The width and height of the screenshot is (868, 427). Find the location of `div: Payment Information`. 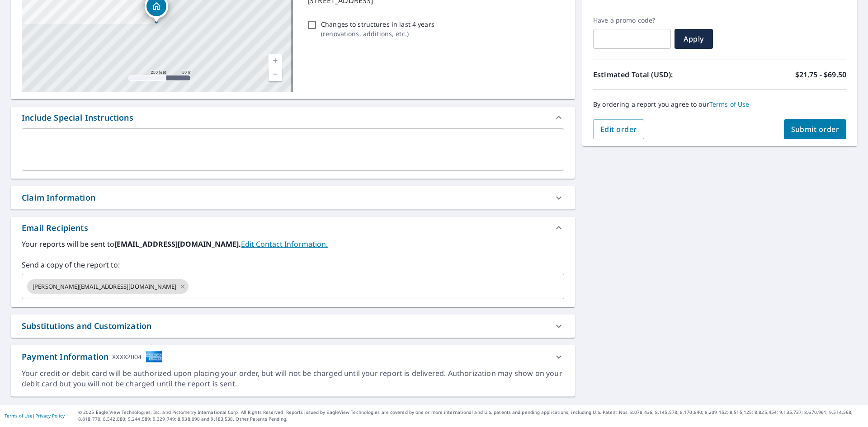

div: Payment Information is located at coordinates (92, 357).